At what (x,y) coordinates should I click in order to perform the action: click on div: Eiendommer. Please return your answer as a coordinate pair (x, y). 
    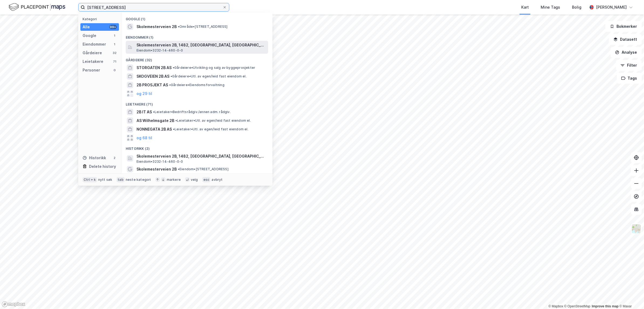
    Looking at the image, I should click on (94, 44).